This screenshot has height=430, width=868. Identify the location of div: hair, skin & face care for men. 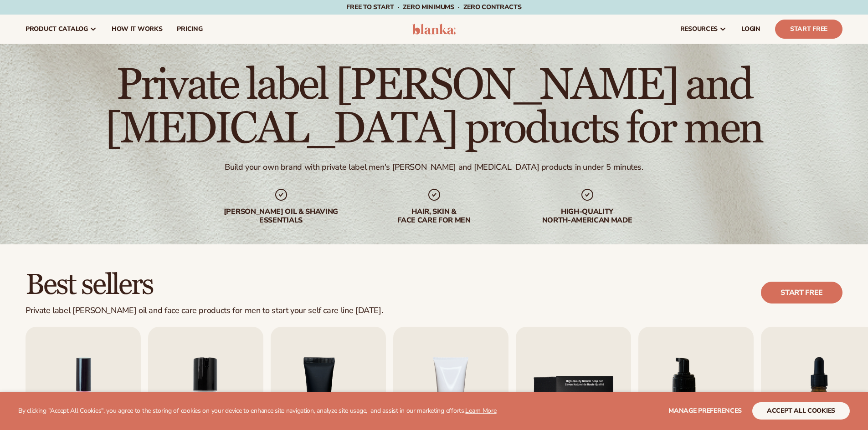
(434, 216).